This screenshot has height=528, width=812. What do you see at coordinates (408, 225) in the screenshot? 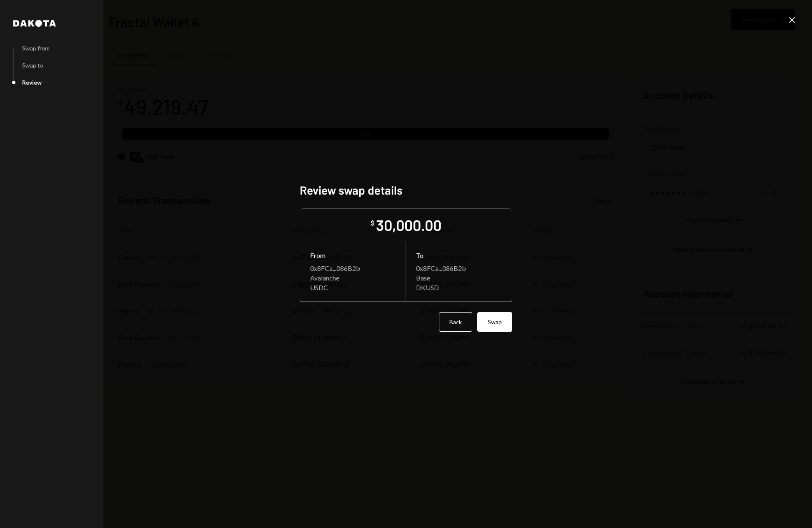
I see `div: 30,000.00` at bounding box center [408, 225].